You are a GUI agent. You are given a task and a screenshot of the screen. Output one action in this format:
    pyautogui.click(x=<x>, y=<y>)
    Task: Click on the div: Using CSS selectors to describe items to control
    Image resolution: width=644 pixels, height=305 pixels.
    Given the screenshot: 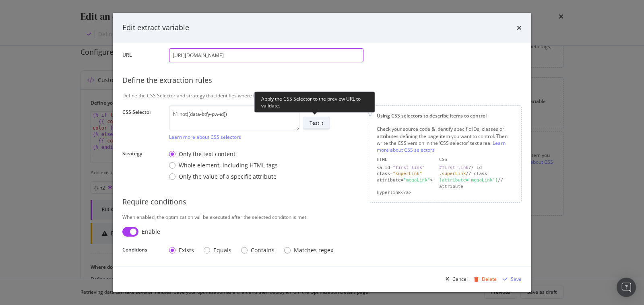 What is the action you would take?
    pyautogui.click(x=446, y=115)
    